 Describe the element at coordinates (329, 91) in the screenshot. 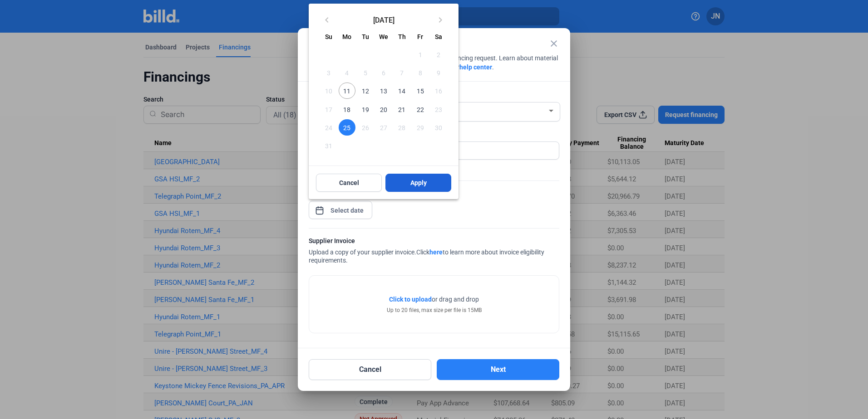

I see `span: 10` at that location.